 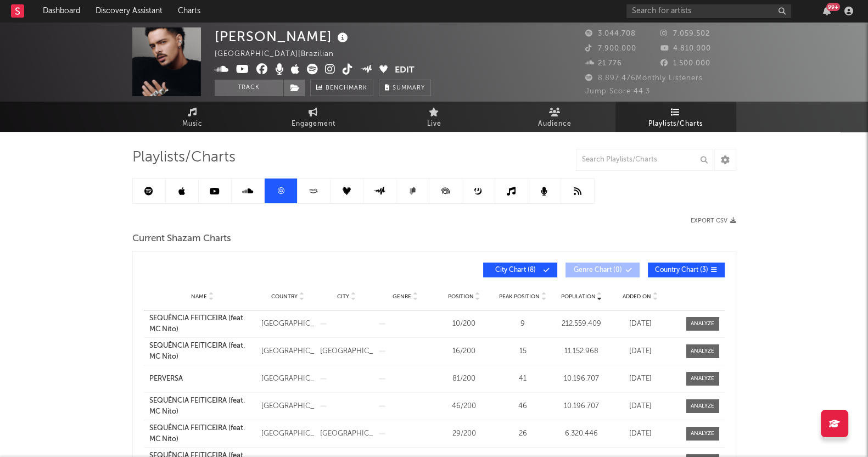 I want to click on div: 11.152.968, so click(x=581, y=351).